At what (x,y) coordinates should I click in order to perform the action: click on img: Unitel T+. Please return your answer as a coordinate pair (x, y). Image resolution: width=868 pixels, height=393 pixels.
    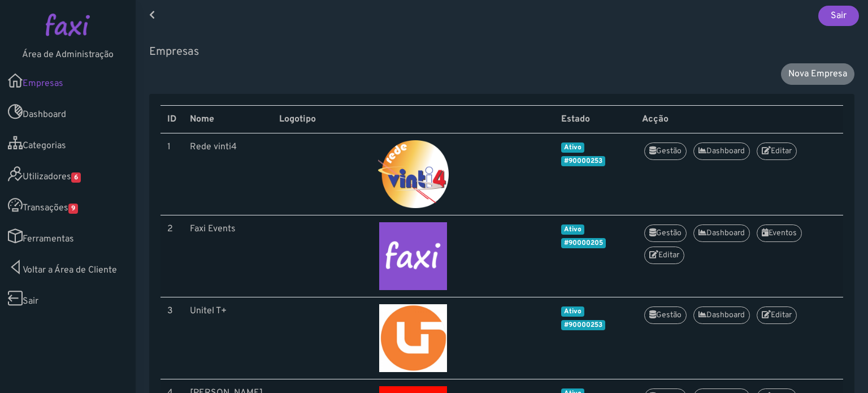
    Looking at the image, I should click on (414, 338).